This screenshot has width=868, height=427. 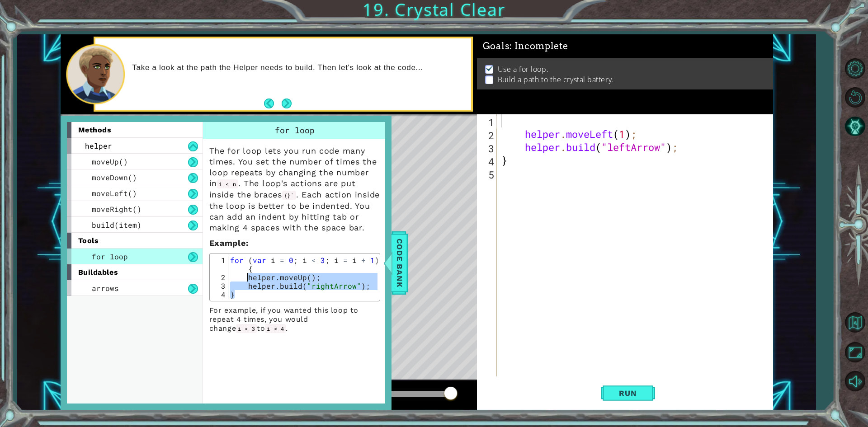 I want to click on button: Maximize Browser, so click(x=855, y=353).